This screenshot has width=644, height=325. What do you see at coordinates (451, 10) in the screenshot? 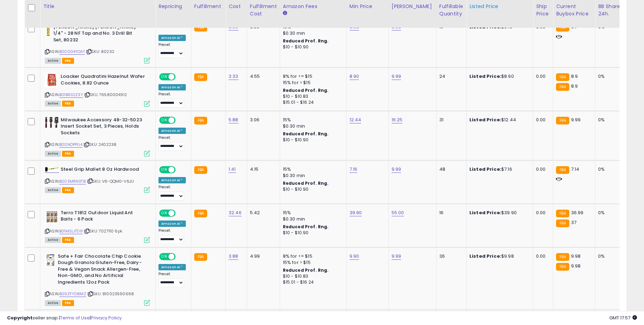
I see `div: Fulfillable Quantity` at bounding box center [451, 10].